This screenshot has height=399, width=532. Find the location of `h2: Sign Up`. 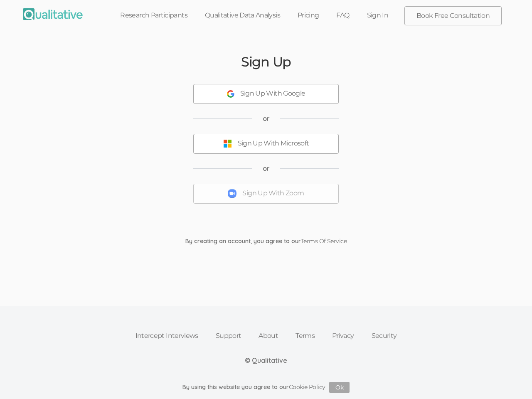

h2: Sign Up is located at coordinates (266, 62).